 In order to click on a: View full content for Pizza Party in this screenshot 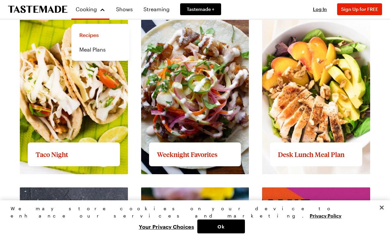, I will do `click(59, 191)`.